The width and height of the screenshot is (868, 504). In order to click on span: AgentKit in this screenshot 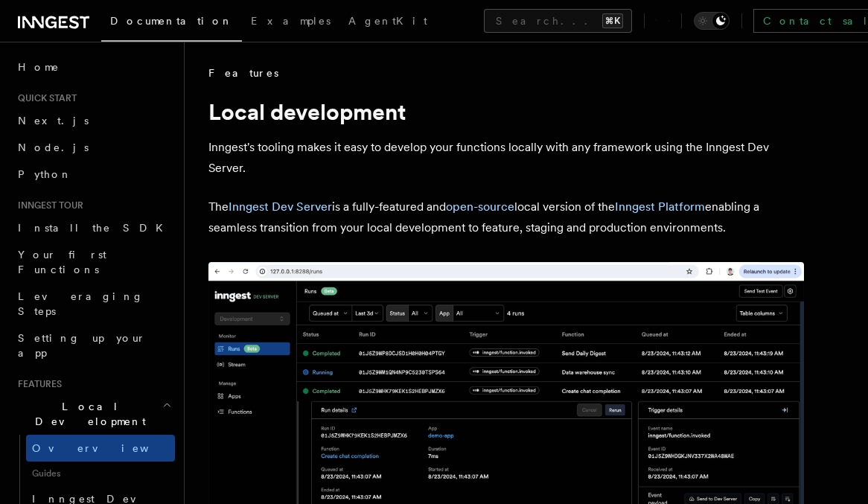, I will do `click(387, 21)`.